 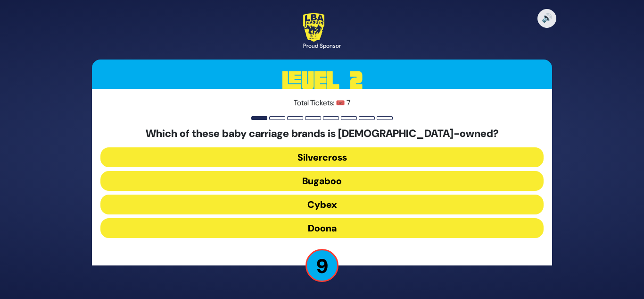 I want to click on p: Total Tickets: 🎟️ 7, so click(x=322, y=103).